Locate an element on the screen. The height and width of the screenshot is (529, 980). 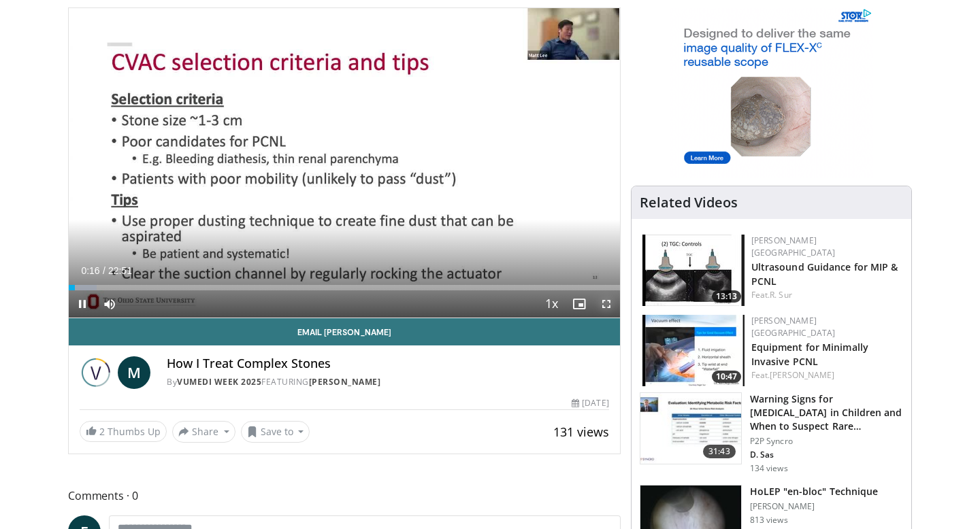
img: b1bc6859-4bdd-4be1-8442-b8b8c53ce8a1.150x105_q85_crop-smart_upscale.jpg is located at coordinates (691, 428).